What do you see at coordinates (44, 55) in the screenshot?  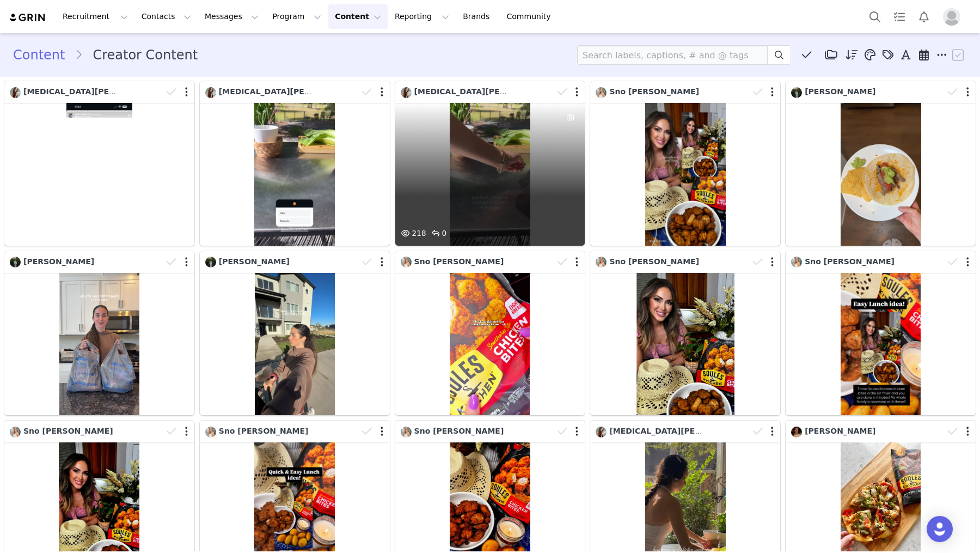 I see `a: Content` at bounding box center [44, 55].